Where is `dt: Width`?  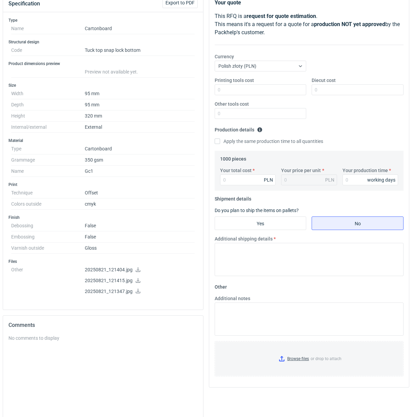 dt: Width is located at coordinates (48, 94).